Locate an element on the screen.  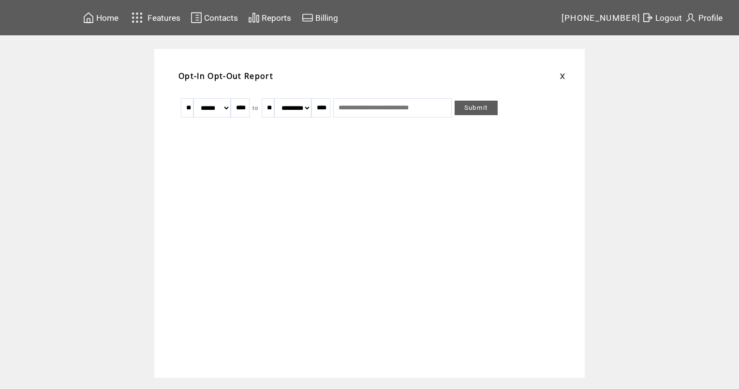
span: Features is located at coordinates (164, 18).